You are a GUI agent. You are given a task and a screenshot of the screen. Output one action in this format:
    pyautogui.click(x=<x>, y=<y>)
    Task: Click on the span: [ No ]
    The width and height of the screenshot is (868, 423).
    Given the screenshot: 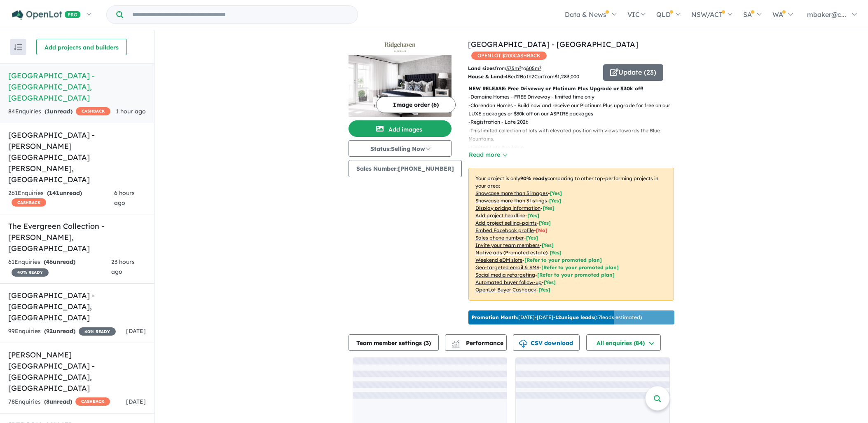 What is the action you would take?
    pyautogui.click(x=542, y=230)
    